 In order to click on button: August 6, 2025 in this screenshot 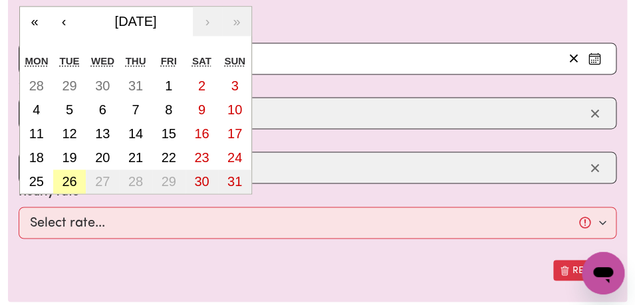, I will do `click(102, 110)`.